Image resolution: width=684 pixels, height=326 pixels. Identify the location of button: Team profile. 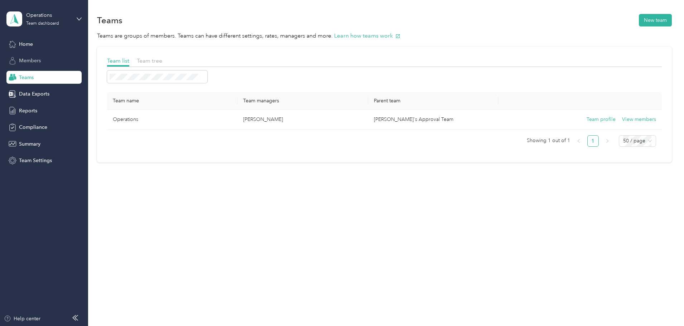
(601, 120).